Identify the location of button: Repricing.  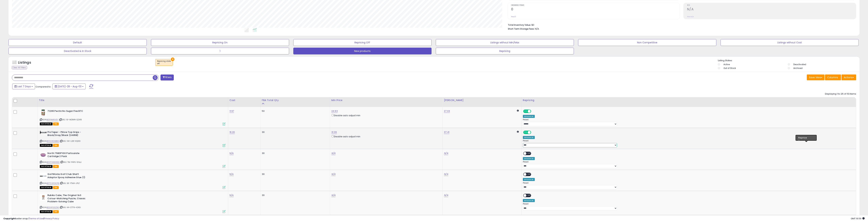
(505, 51).